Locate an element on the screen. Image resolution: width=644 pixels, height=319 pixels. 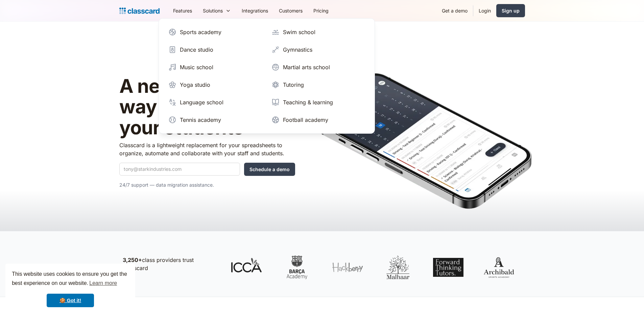
a: Music school is located at coordinates (215, 67).